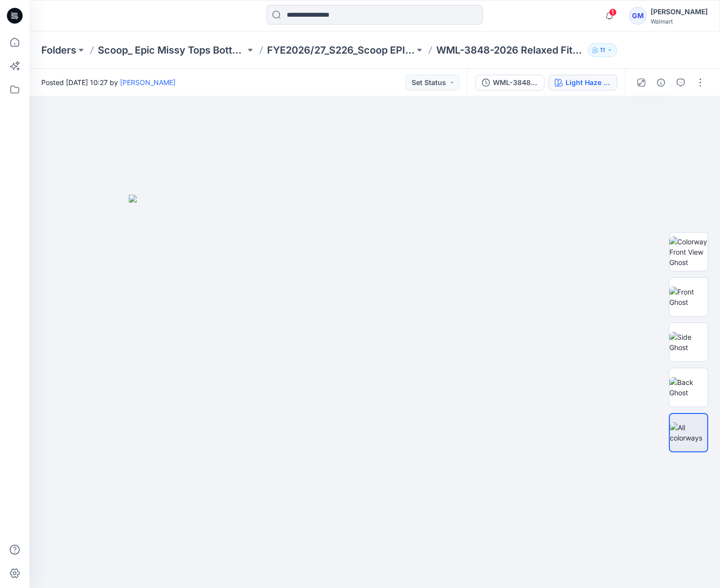 The image size is (720, 588). Describe the element at coordinates (689, 433) in the screenshot. I see `img: All colorways` at that location.